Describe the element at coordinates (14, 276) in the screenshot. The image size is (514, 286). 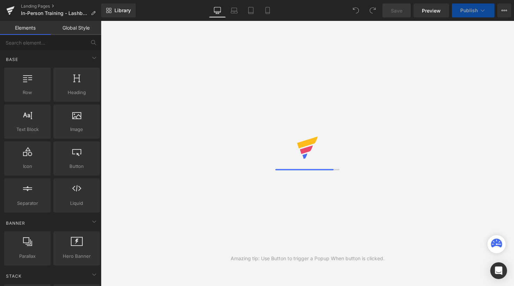
I see `span: Stack` at that location.